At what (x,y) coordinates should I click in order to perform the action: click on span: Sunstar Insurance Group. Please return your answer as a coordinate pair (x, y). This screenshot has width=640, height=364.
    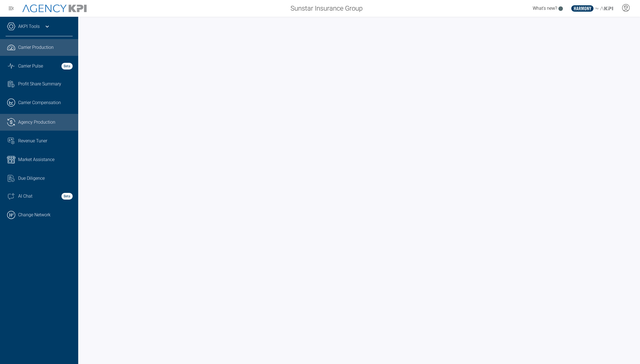
    Looking at the image, I should click on (326, 9).